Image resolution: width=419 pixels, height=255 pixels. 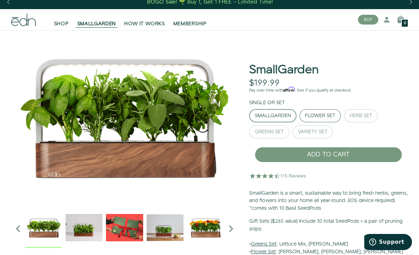 I want to click on p: SmallGarden is a smart, sustainable way to bring fresh herbs, greens, and flowers into your home ..., so click(x=329, y=201).